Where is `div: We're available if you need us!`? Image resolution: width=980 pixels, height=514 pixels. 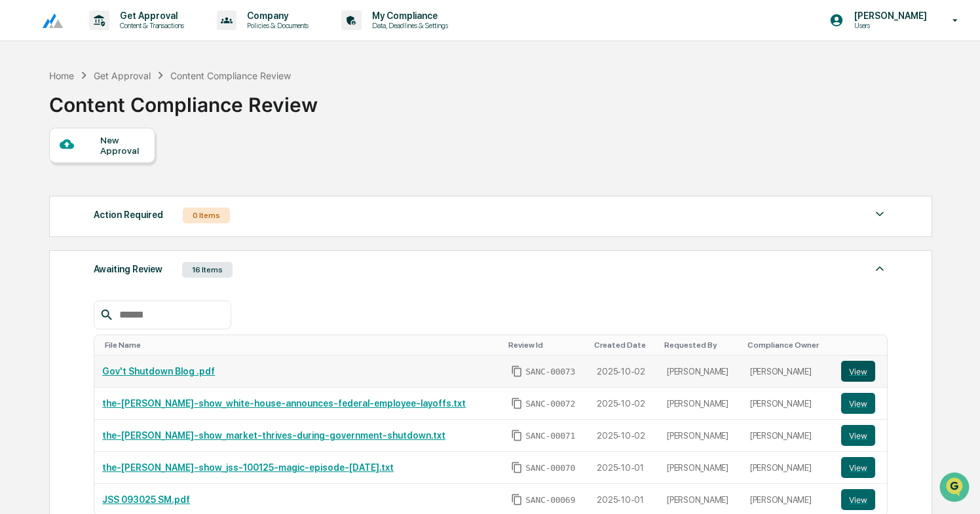 div: We're available if you need us! is located at coordinates (105, 119).